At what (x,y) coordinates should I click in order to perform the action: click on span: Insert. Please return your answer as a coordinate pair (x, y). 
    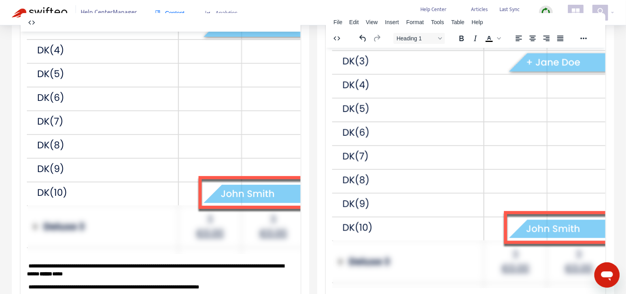
    Looking at the image, I should click on (392, 22).